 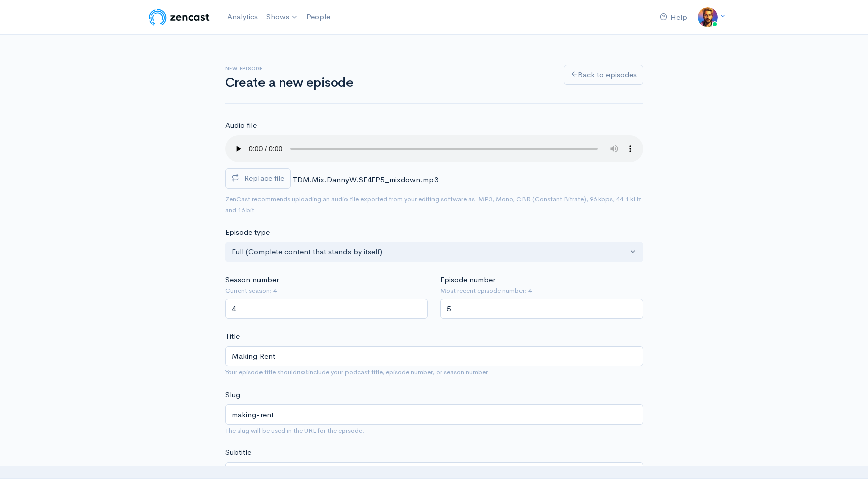 I want to click on input: What is the episode's title?, so click(x=434, y=356).